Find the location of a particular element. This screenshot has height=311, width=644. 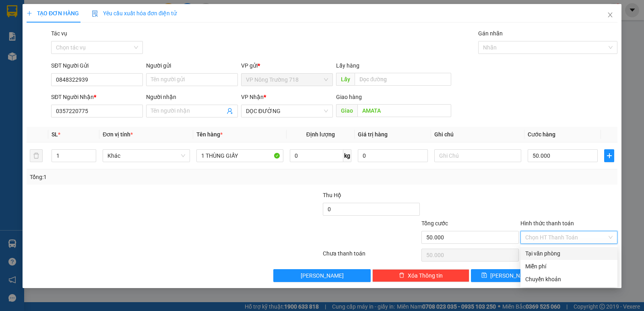

span: SL is located at coordinates (55, 134).